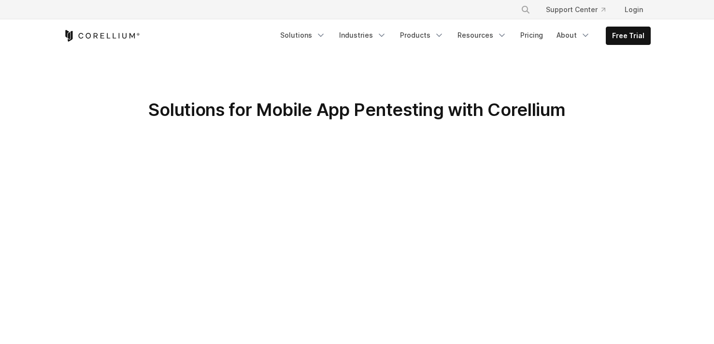 This screenshot has height=344, width=714. What do you see at coordinates (531, 35) in the screenshot?
I see `a: Pricing` at bounding box center [531, 35].